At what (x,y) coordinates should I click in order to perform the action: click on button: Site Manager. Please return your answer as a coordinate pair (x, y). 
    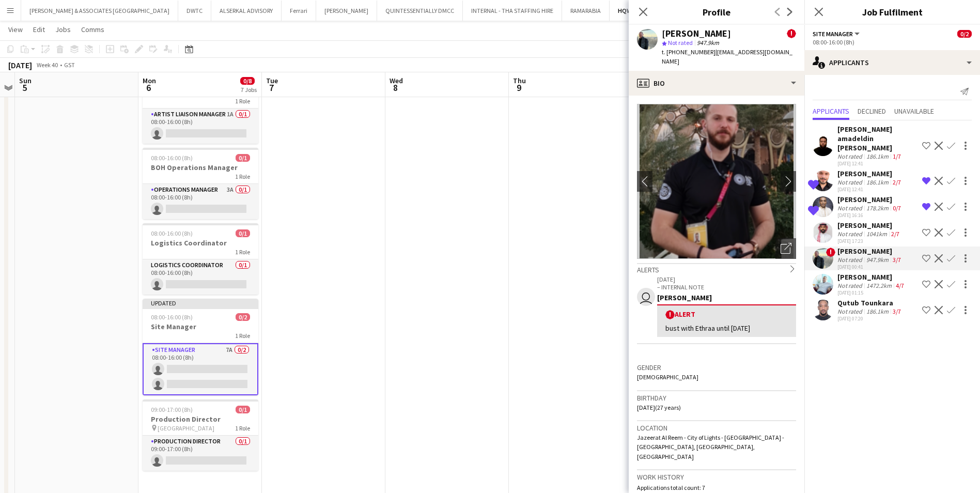
    Looking at the image, I should click on (837, 34).